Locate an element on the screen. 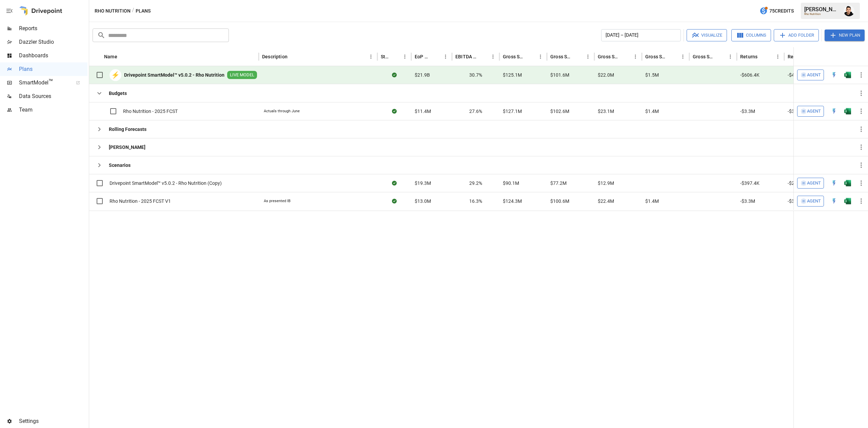 The image size is (868, 428). div: EoP Cash is located at coordinates (422, 57).